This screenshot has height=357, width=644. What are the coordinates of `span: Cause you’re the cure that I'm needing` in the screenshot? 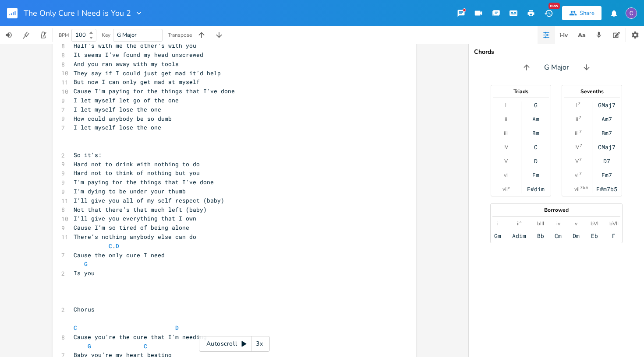 It's located at (140, 337).